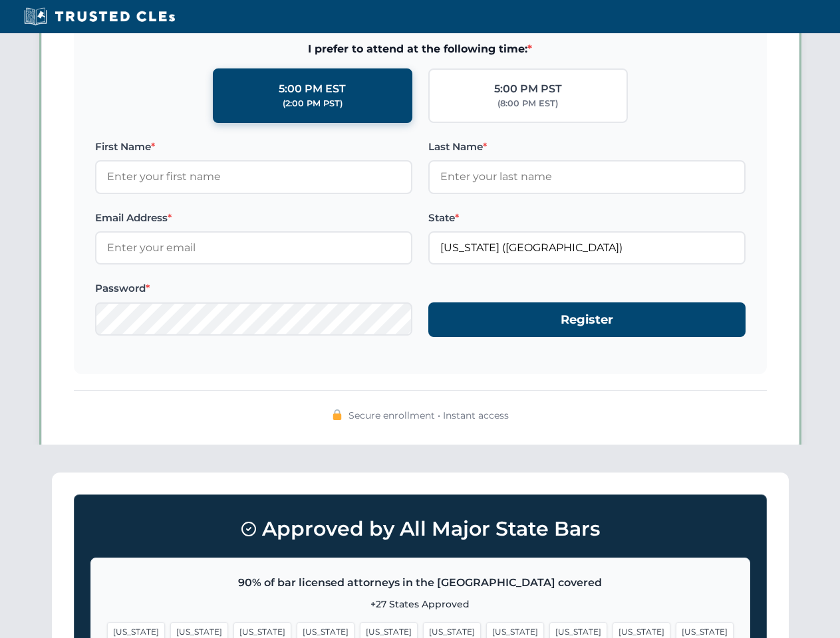 This screenshot has height=638, width=840. What do you see at coordinates (528, 104) in the screenshot?
I see `div: (8:00 PM EST)` at bounding box center [528, 104].